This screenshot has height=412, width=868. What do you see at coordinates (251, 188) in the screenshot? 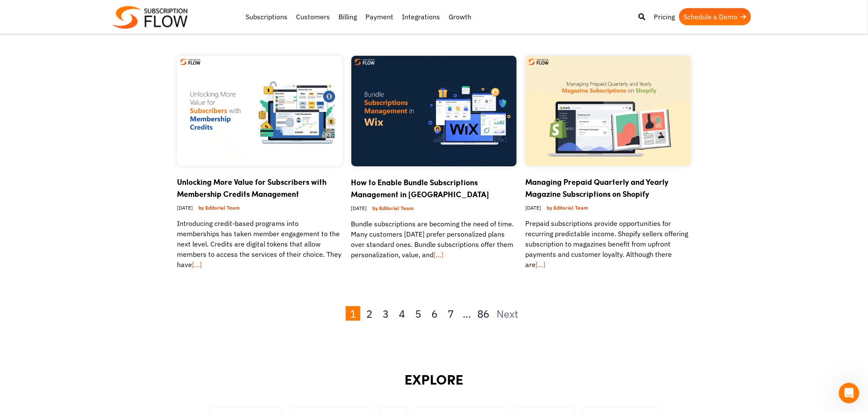
I see `a: Unlocking More Value for Subscribers with Membership Credits Management` at bounding box center [251, 188].